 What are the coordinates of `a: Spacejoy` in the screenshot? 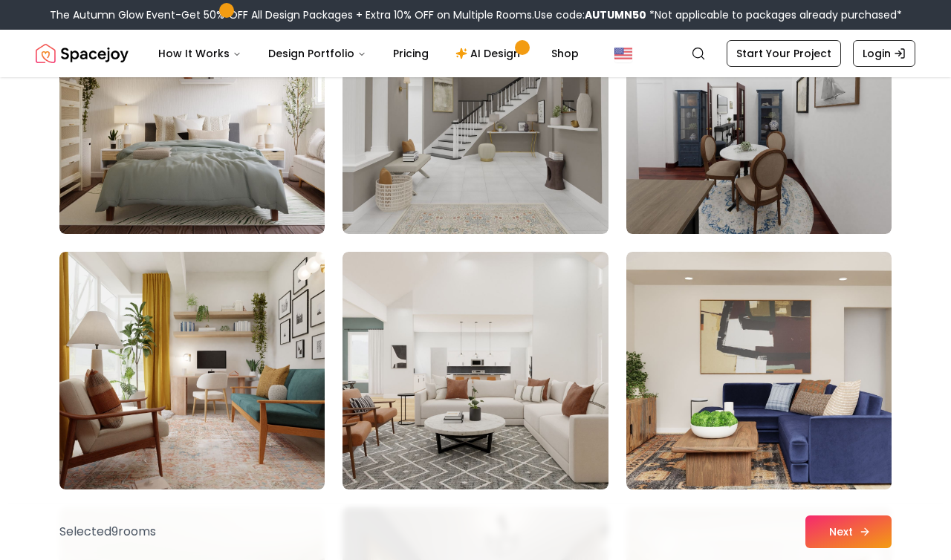 It's located at (82, 53).